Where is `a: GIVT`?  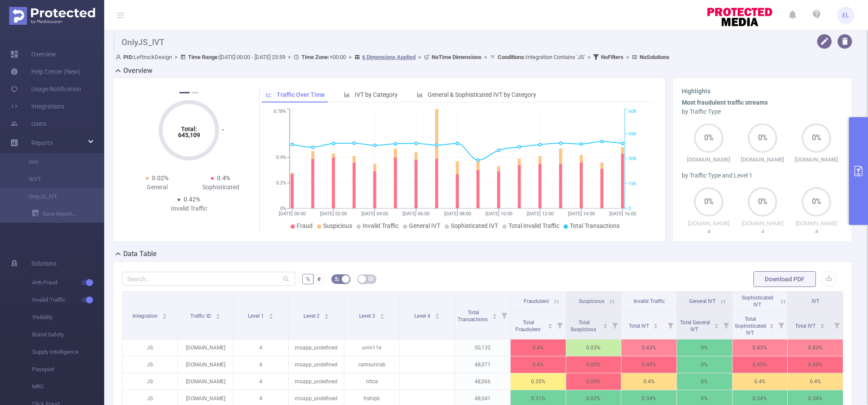 a: GIVT is located at coordinates (55, 179).